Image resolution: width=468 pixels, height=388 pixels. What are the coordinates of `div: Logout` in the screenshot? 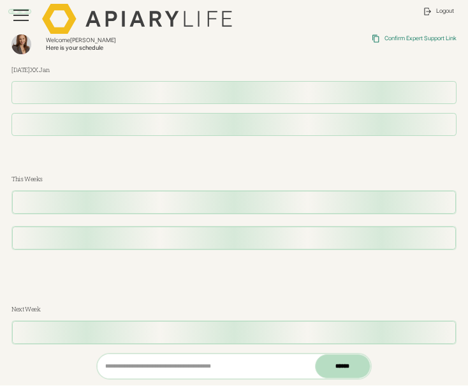 It's located at (445, 11).